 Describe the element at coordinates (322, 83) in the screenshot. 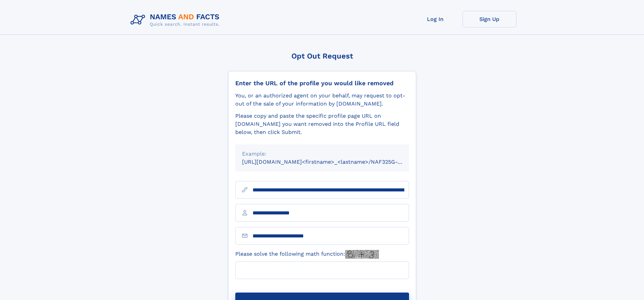

I see `div: Enter the URL of the profile you would like removed` at that location.